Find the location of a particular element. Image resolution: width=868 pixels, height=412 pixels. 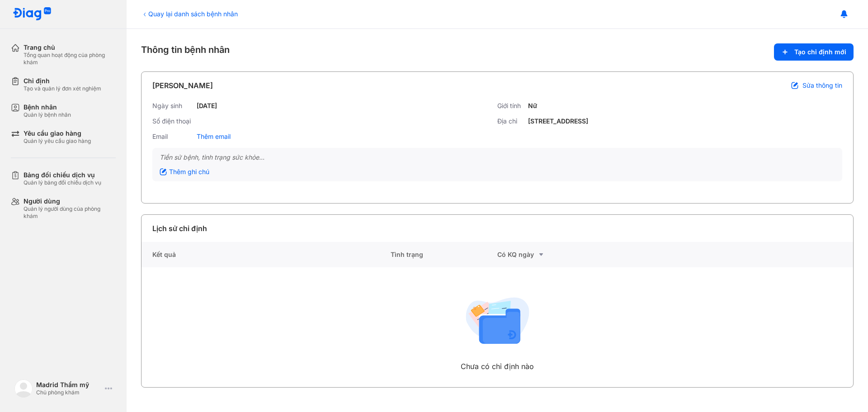

div: Quản lý bệnh nhân is located at coordinates (47, 115).